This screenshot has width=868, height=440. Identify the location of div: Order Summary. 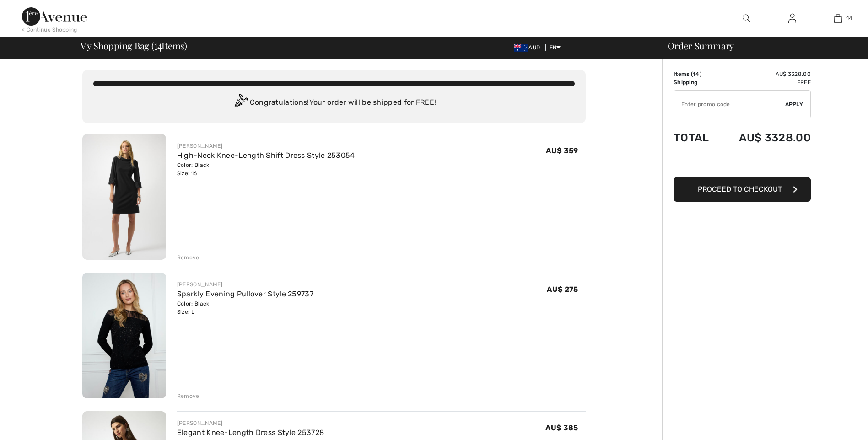
(760, 46).